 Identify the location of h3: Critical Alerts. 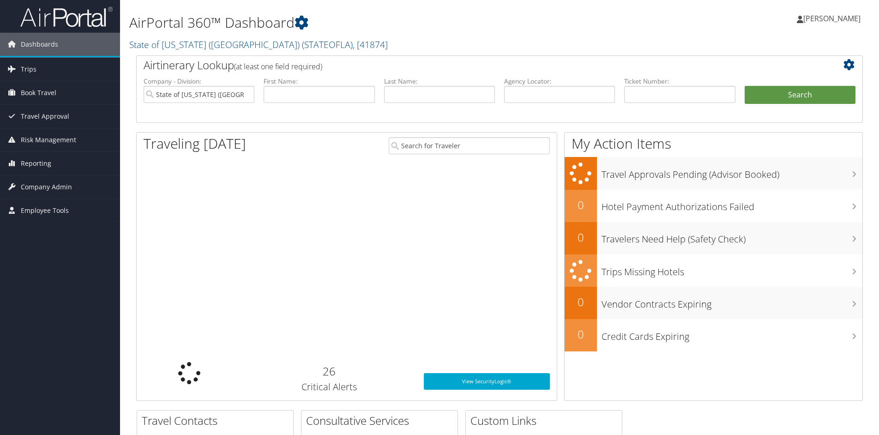
(329, 387).